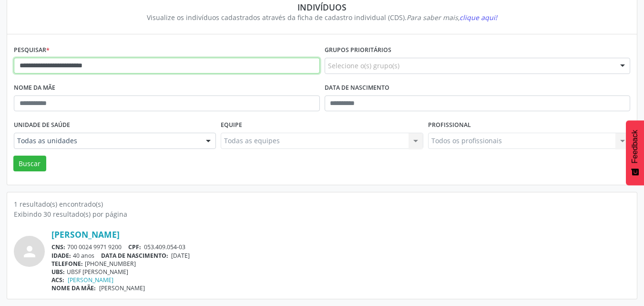 This screenshot has height=306, width=644. Describe the element at coordinates (322, 204) in the screenshot. I see `div: 1 resultado(s) encontrado(s)` at that location.